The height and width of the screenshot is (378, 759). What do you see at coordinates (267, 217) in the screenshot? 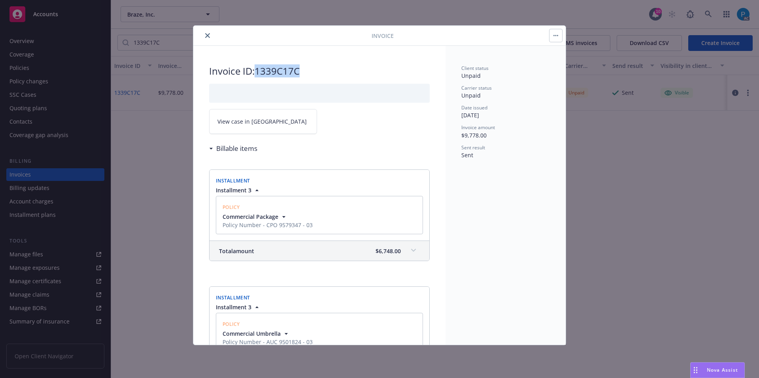
I see `button: Commercial Package` at bounding box center [267, 217].